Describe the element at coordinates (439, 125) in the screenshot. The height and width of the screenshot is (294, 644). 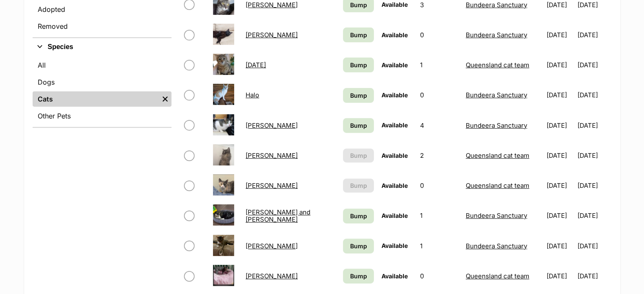
I see `td: 4` at that location.